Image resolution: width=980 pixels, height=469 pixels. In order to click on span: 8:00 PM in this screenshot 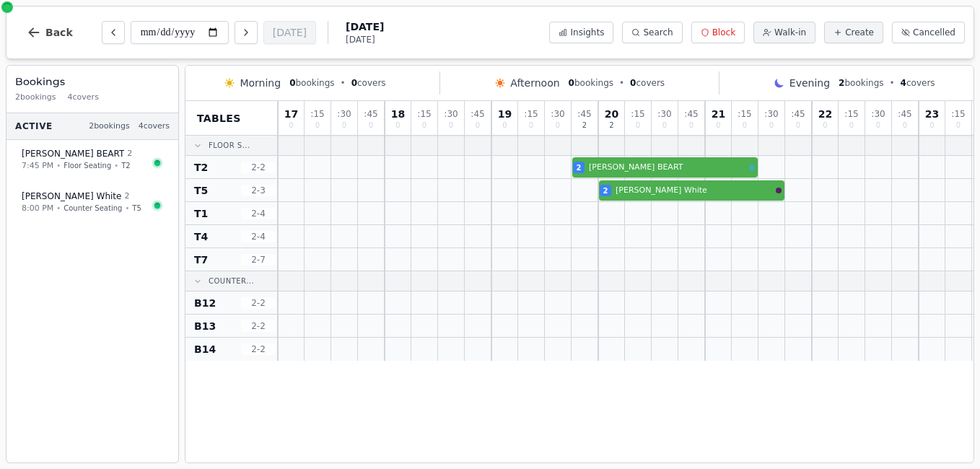, I will do `click(38, 208)`.